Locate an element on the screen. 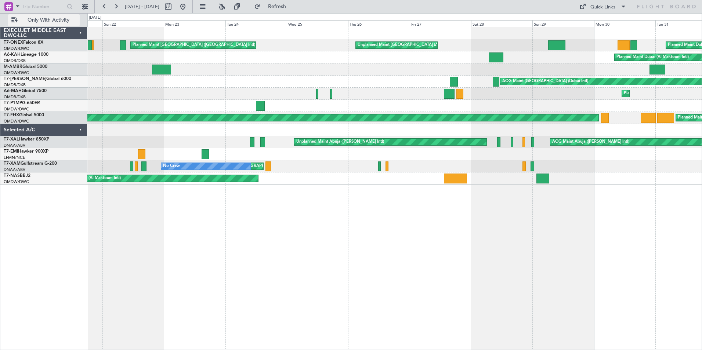 The height and width of the screenshot is (350, 702). a: M-AMBRGlobal 5000 is located at coordinates (25, 67).